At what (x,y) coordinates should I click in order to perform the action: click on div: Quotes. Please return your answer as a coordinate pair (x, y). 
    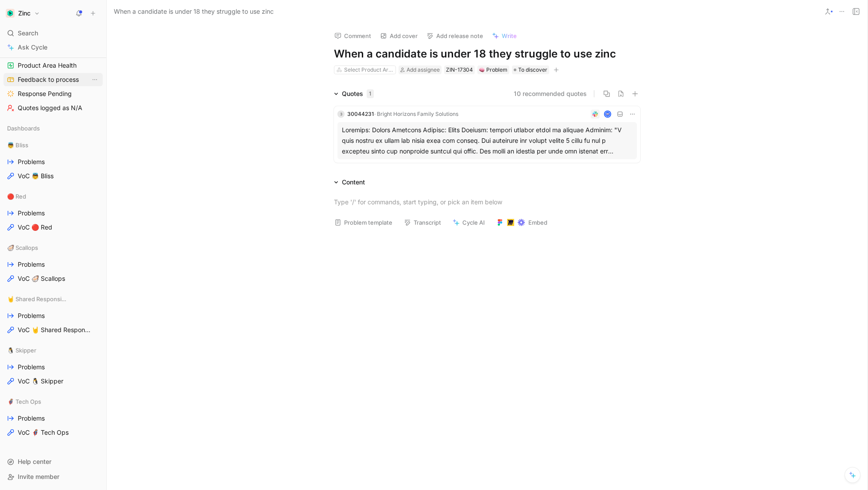
    Looking at the image, I should click on (358, 93).